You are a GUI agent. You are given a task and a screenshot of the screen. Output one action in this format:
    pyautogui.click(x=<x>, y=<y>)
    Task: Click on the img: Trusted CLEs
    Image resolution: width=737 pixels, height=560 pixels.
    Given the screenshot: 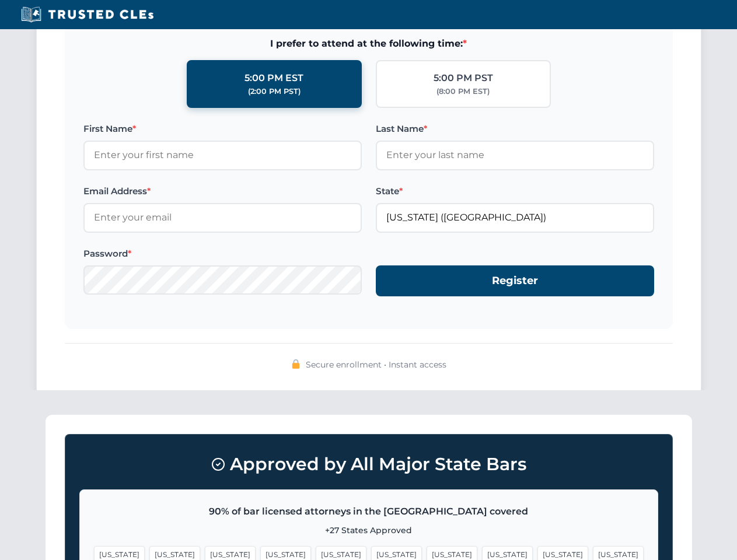 What is the action you would take?
    pyautogui.click(x=87, y=15)
    